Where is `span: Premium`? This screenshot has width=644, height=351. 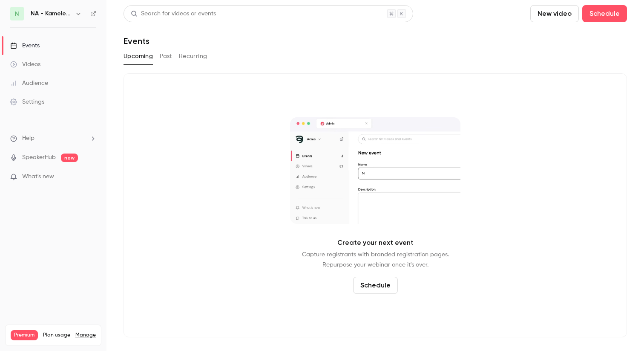 span: Premium is located at coordinates (24, 335).